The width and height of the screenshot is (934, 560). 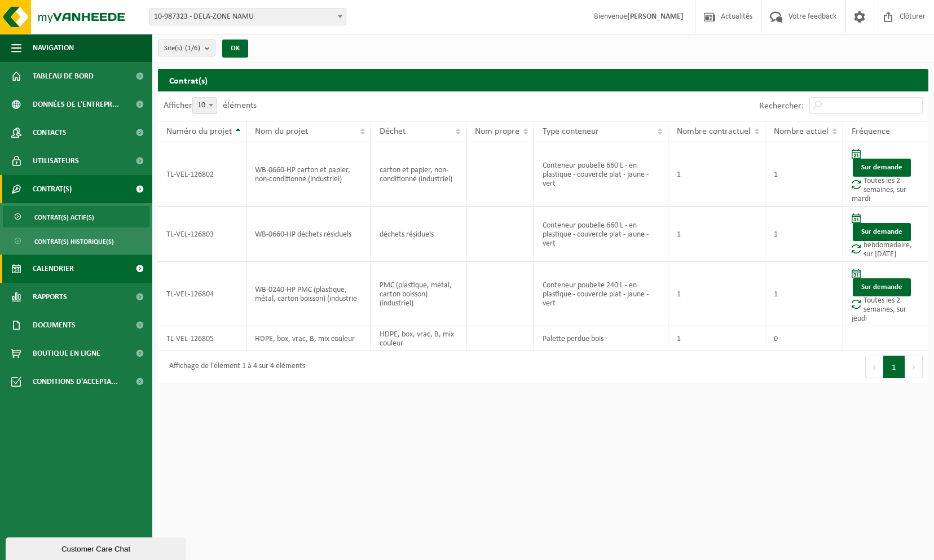 I want to click on a: Contrat(s) actif(s), so click(x=76, y=217).